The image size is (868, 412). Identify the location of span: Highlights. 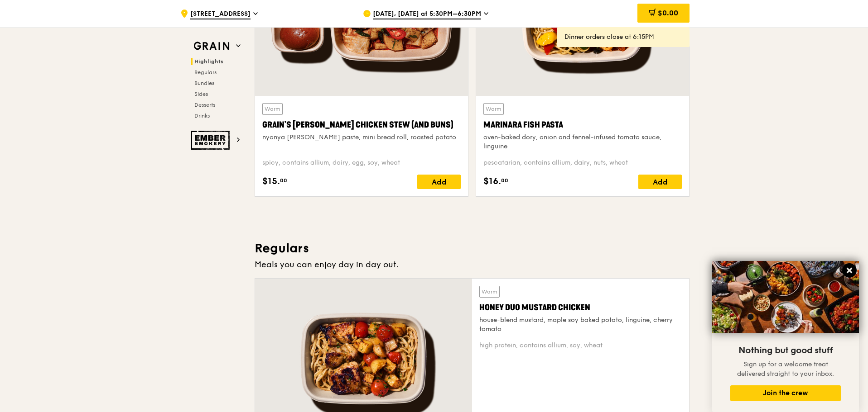
(209, 61).